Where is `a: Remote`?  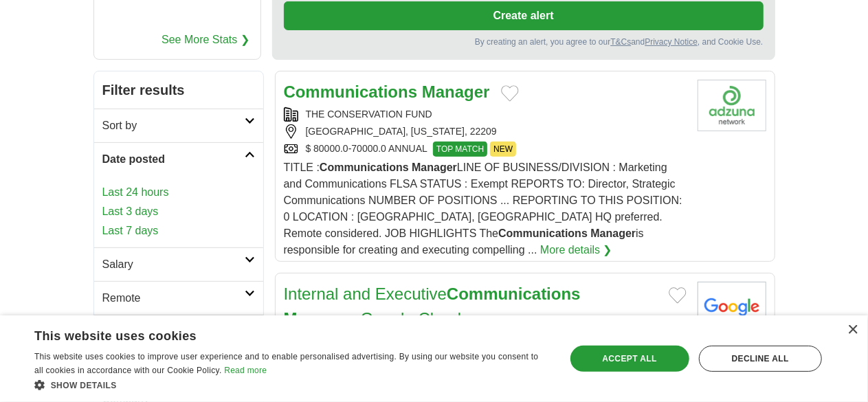
a: Remote is located at coordinates (179, 297).